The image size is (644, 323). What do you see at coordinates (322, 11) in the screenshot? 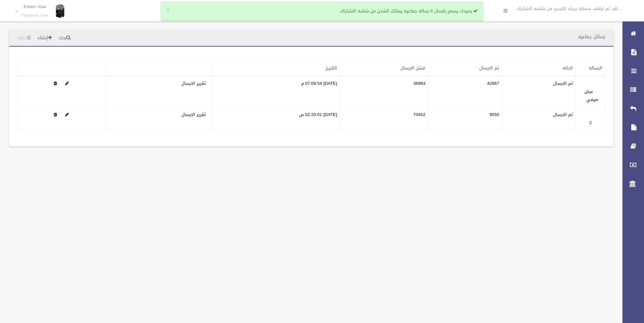
I see `div: رصيدك يسمح بارسال 0 رساله جماعيه يمكنك الشحن من شاشه الاشتراك.` at bounding box center [322, 11].